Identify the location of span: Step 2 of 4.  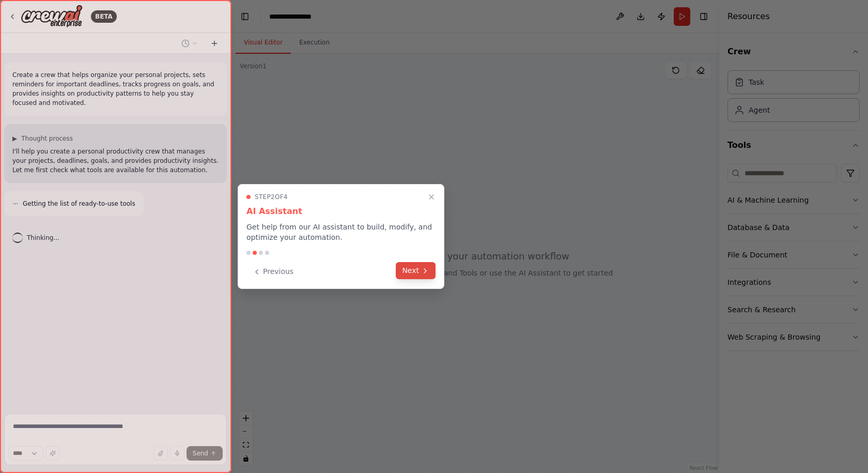
(271, 197).